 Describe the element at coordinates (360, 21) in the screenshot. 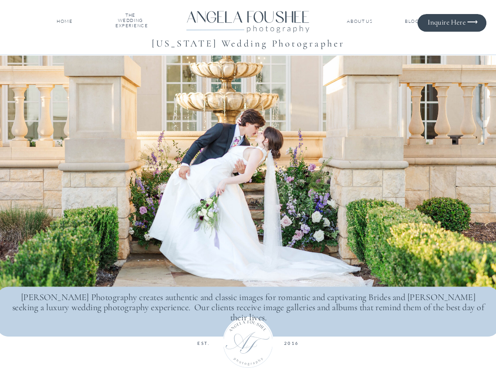

I see `nav: ABOUT US` at that location.